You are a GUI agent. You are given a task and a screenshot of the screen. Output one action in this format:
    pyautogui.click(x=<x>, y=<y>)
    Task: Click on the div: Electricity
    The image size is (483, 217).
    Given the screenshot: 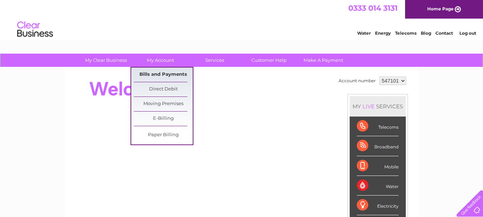 What is the action you would take?
    pyautogui.click(x=377, y=205)
    